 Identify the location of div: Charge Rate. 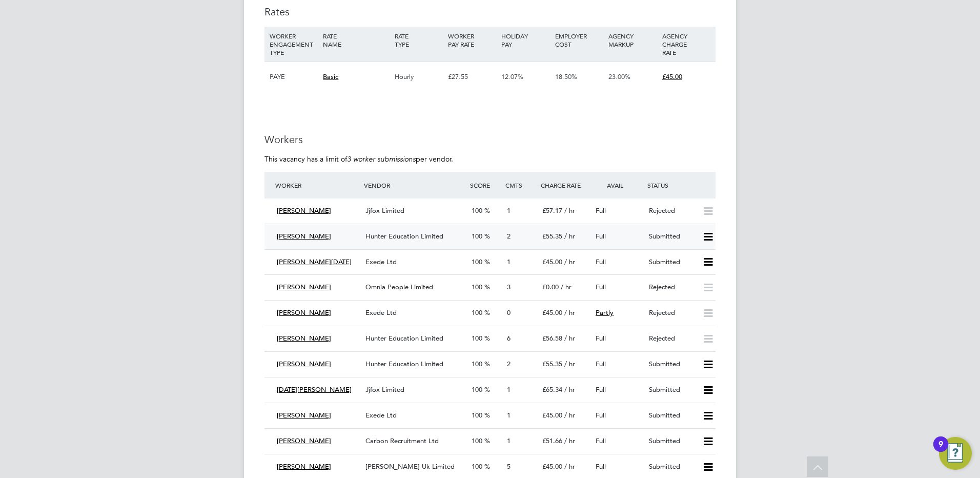
(565, 185).